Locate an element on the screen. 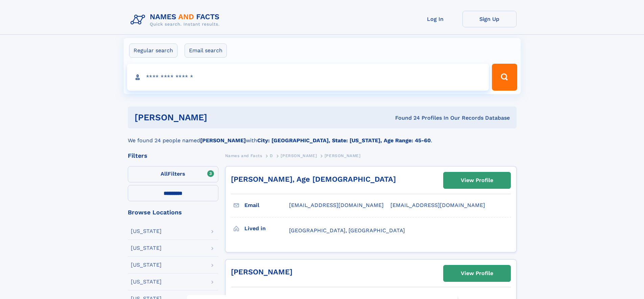  span: All is located at coordinates (164, 174).